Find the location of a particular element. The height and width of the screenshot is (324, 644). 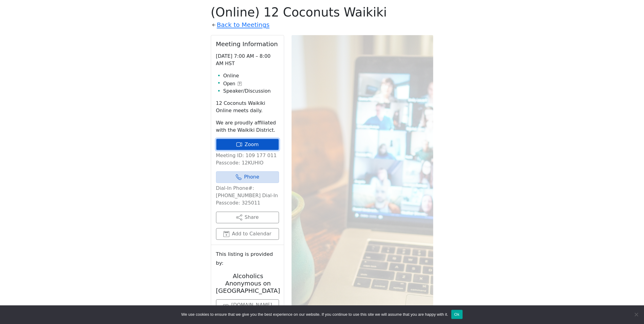

button: Add to Calendar is located at coordinates (247, 233).